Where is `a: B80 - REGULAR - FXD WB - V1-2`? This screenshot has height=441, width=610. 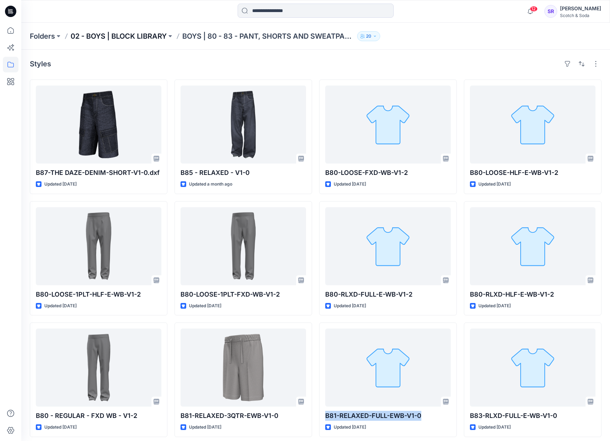 a: B80 - REGULAR - FXD WB - V1-2 is located at coordinates (99, 368).